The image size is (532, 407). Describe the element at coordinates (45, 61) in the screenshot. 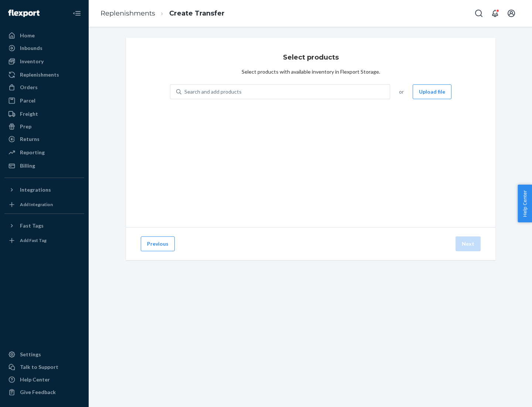

I see `a: Inventory` at that location.